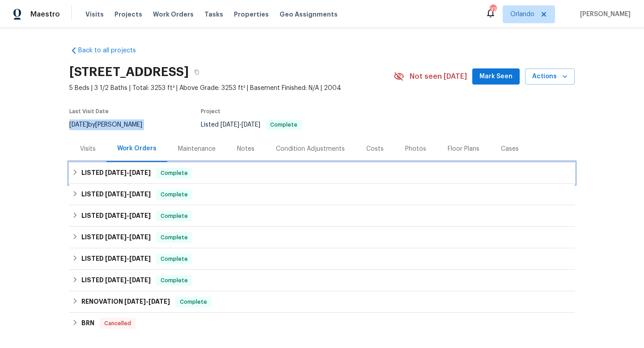 This screenshot has width=644, height=348. I want to click on button: Copy Address, so click(196, 72).